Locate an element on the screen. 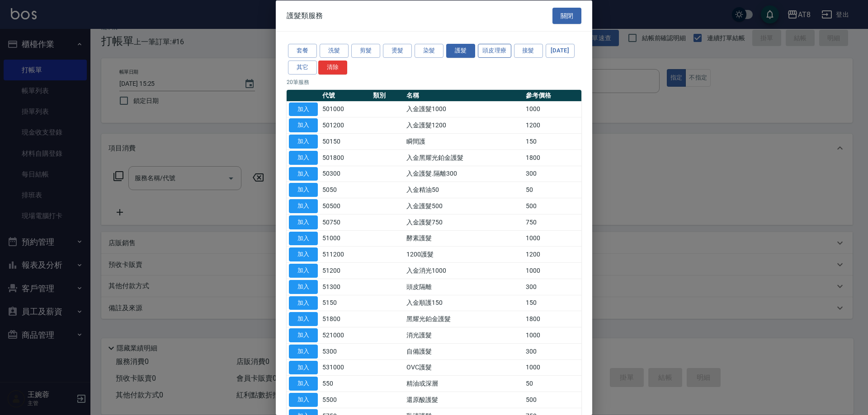 The width and height of the screenshot is (868, 415). td: 50150 is located at coordinates (346, 141).